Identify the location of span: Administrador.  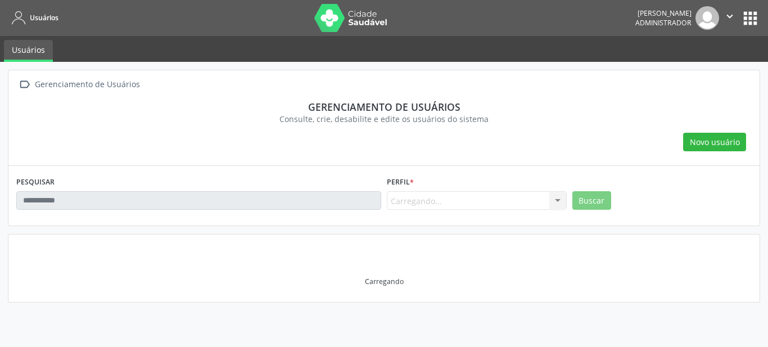
(663, 22).